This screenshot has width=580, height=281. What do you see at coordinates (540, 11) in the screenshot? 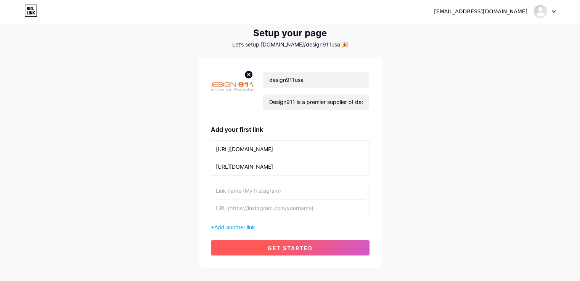
I see `img: design911usa` at bounding box center [540, 11].